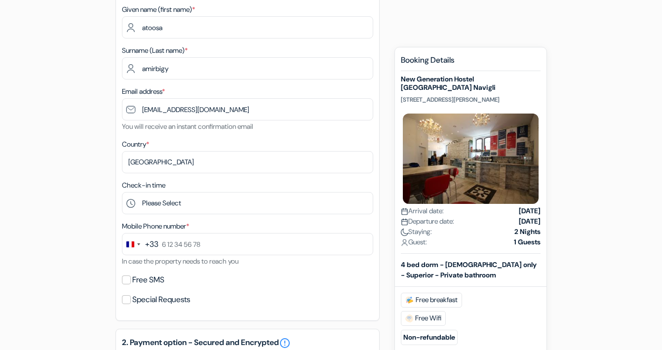  I want to click on input: Enter first name, so click(247, 27).